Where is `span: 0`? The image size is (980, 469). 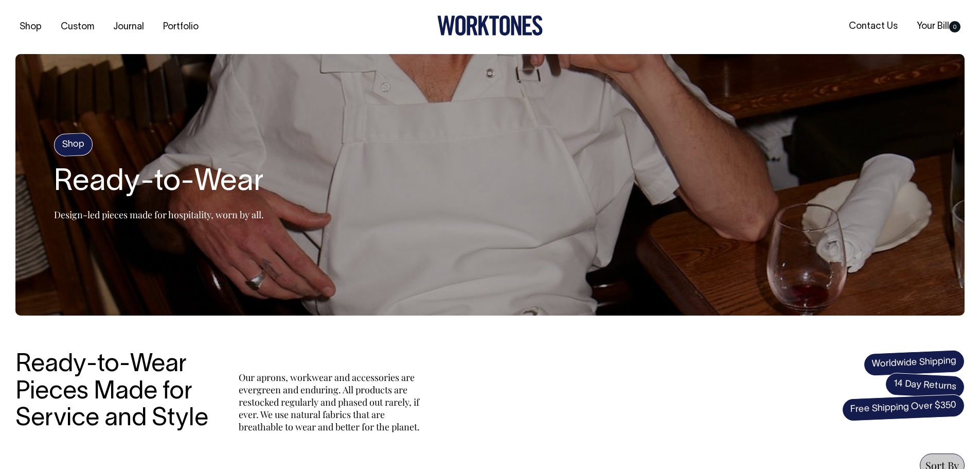
span: 0 is located at coordinates (955, 27).